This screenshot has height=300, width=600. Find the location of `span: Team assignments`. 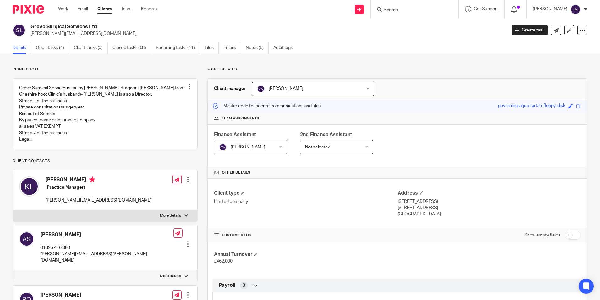

span: Team assignments is located at coordinates (241, 118).